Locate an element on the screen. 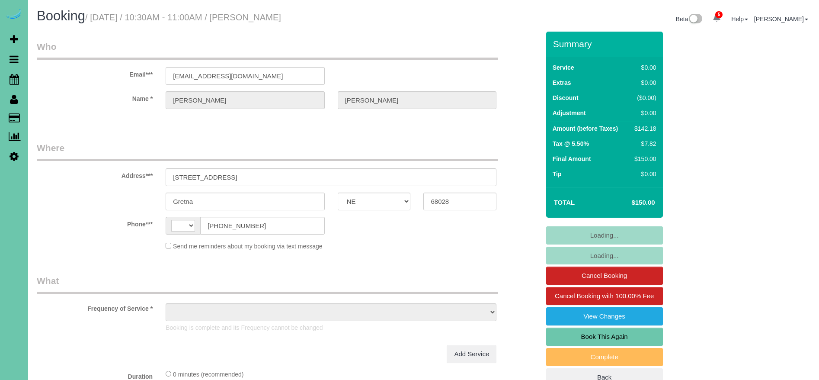  h4: $150.00 is located at coordinates (630, 202).